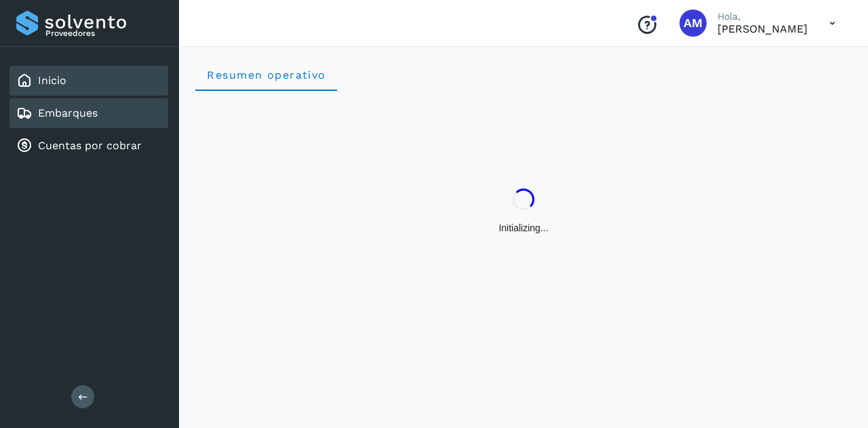  Describe the element at coordinates (53, 80) in the screenshot. I see `a: Inicio` at that location.